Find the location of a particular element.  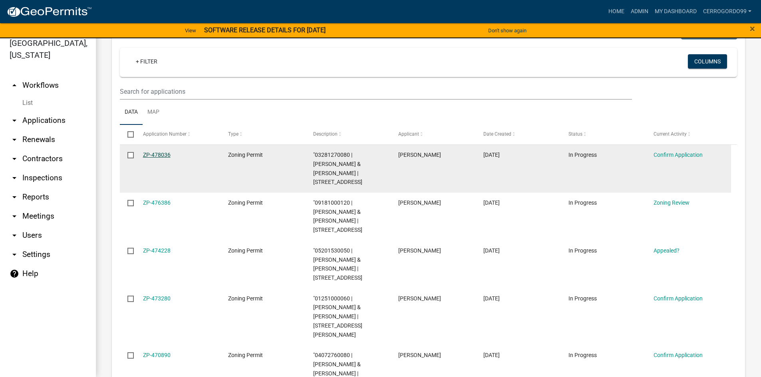

a: Zoning Review is located at coordinates (671, 203).